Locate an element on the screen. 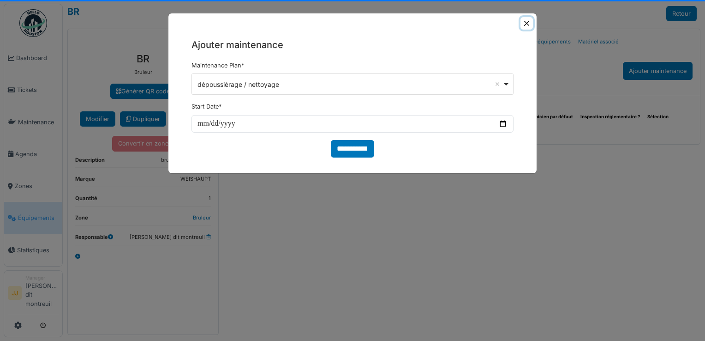 Image resolution: width=705 pixels, height=341 pixels. h5: Ajouter maintenance is located at coordinates (353, 45).